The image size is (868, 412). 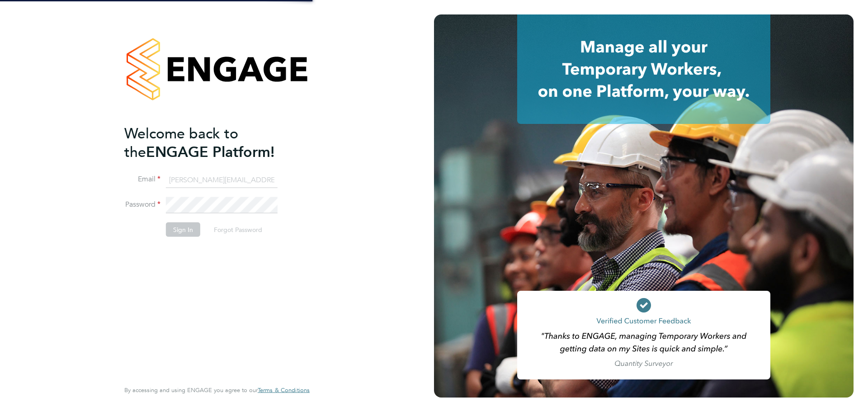 What do you see at coordinates (284, 390) in the screenshot?
I see `span: Terms & Conditions` at bounding box center [284, 390].